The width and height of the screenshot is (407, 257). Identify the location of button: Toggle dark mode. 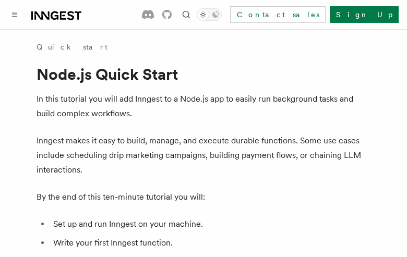
(209, 15).